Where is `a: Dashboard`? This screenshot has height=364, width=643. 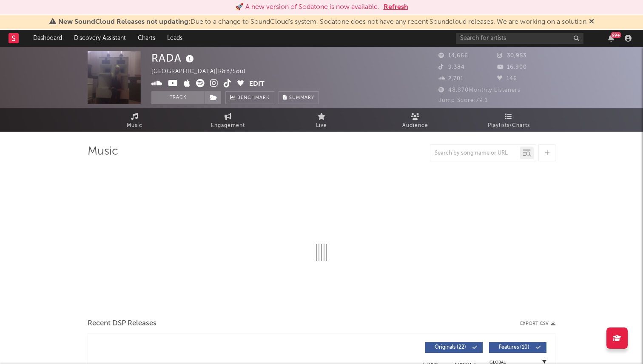
a: Dashboard is located at coordinates (48, 38).